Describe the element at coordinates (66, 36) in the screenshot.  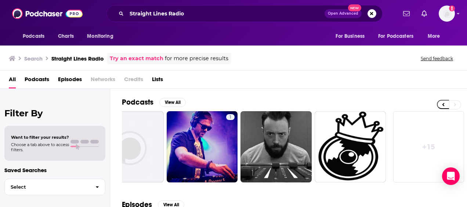
I see `span: Charts` at that location.